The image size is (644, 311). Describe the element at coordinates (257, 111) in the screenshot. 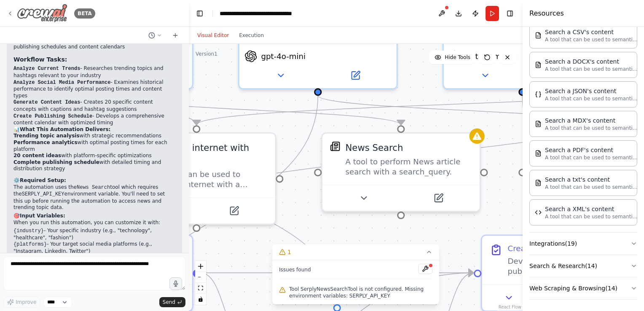

I see `g: Edge from 8aa5fbf4-a633-455f-aa26-09ccb50dd907 to fa74ac13-524b-43f0-b1cd-77efe07f804c` at that location.